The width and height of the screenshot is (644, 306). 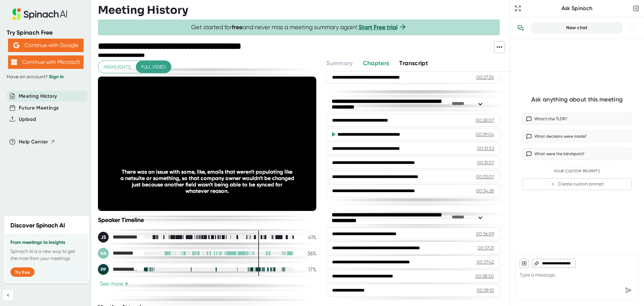 What do you see at coordinates (308, 253) in the screenshot?
I see `div: 36 %` at bounding box center [308, 253].